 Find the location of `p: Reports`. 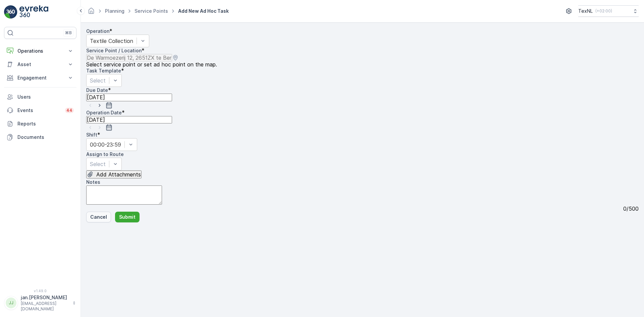

p: Reports is located at coordinates (45, 124).